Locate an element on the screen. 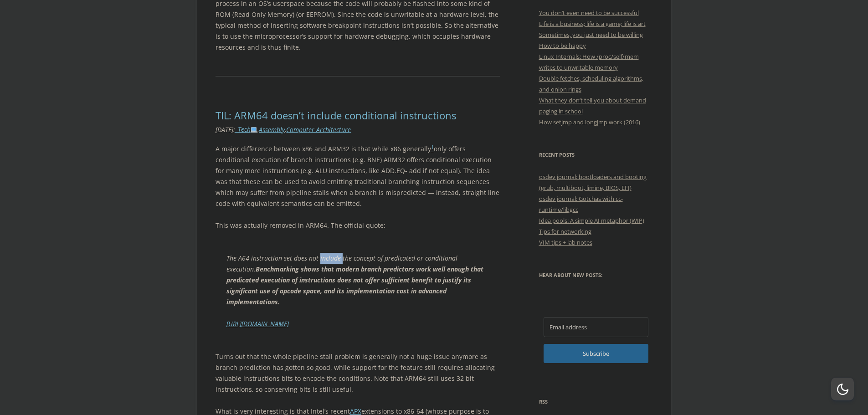  a: Tips for networking is located at coordinates (565, 231).